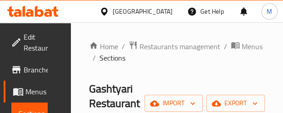  Describe the element at coordinates (270, 11) in the screenshot. I see `span: M` at that location.